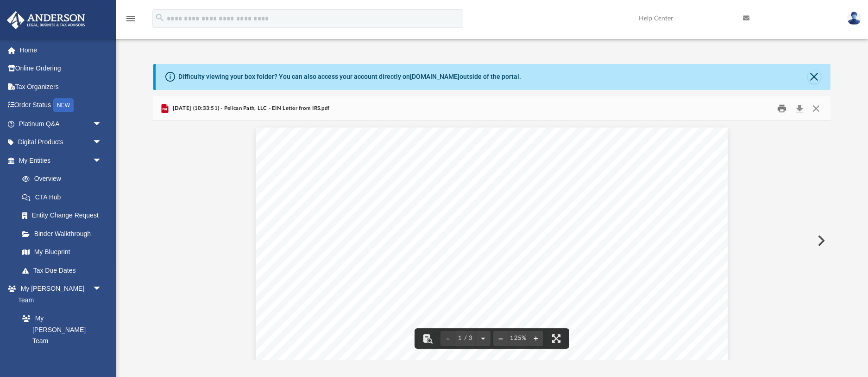 The height and width of the screenshot is (377, 868). I want to click on div: Difficulty viewing your box folder? You can also access your account directly on outside of the p..., so click(349, 76).